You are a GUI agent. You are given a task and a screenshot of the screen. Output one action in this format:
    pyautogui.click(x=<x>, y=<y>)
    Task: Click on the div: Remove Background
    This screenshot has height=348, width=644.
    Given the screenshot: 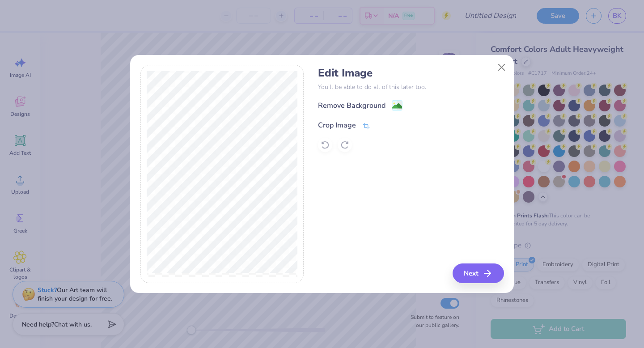 What is the action you would take?
    pyautogui.click(x=352, y=106)
    